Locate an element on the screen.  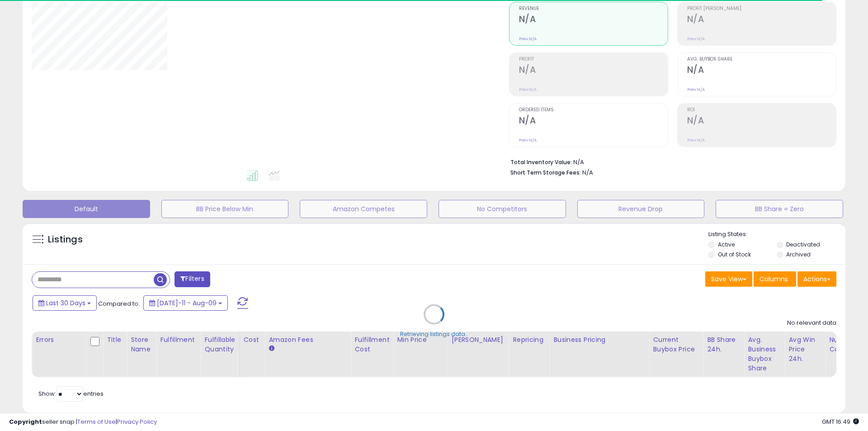
button: BB Price Below Min is located at coordinates (225, 209).